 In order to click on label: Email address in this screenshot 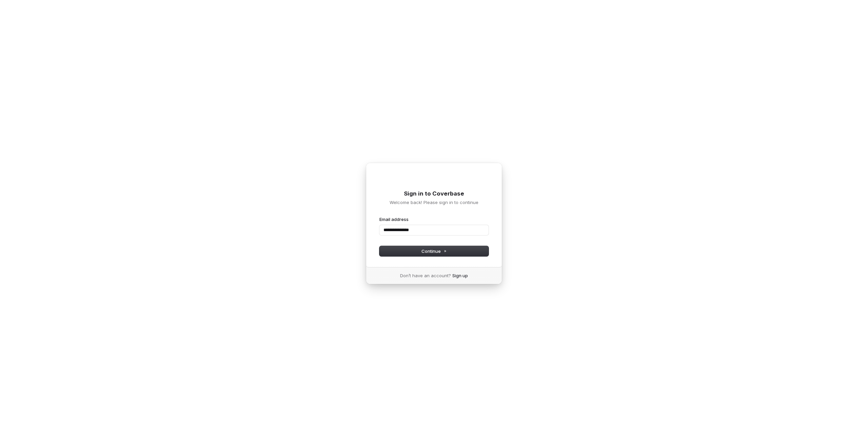, I will do `click(394, 219)`.